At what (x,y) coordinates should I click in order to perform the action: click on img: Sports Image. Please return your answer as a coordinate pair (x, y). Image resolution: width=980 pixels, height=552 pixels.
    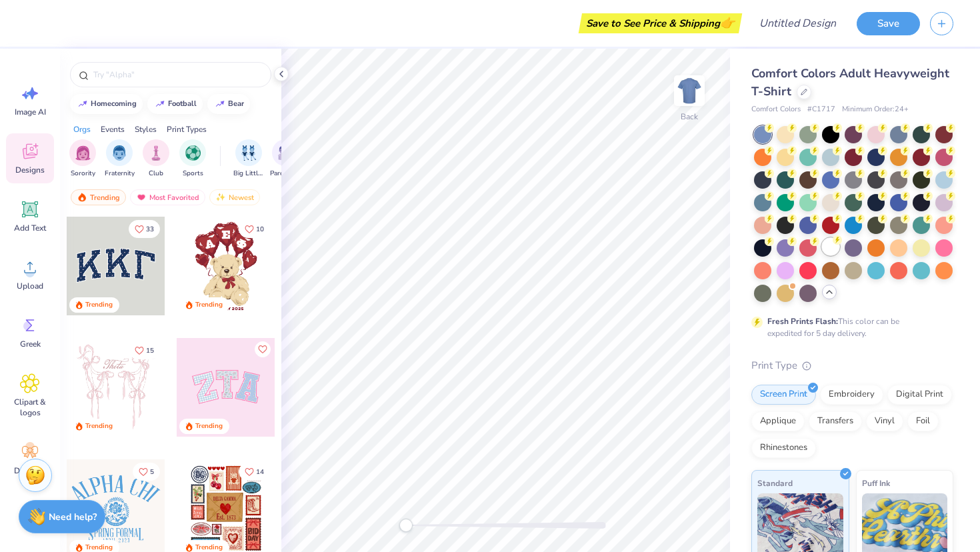
    Looking at the image, I should click on (193, 153).